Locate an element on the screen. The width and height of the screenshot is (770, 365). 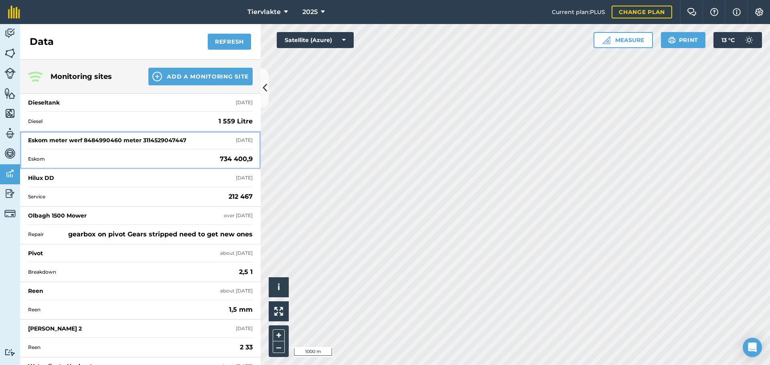
strong: 1 559 Litre is located at coordinates (235, 122).